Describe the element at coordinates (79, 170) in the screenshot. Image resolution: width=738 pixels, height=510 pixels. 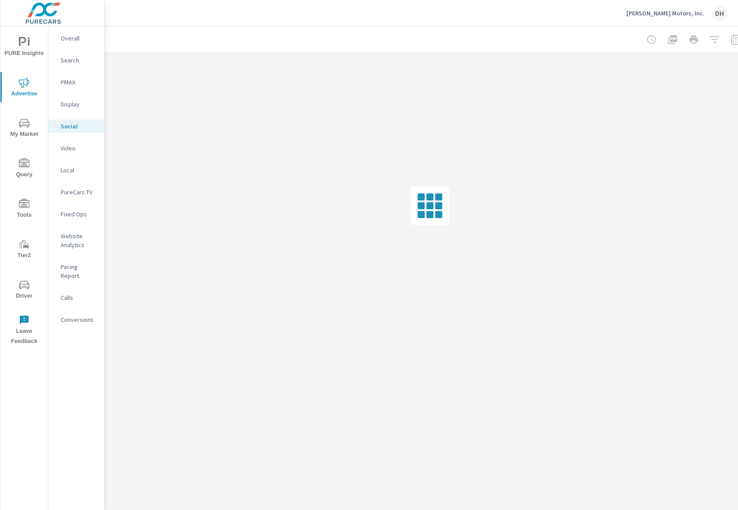
I see `p: Local` at that location.